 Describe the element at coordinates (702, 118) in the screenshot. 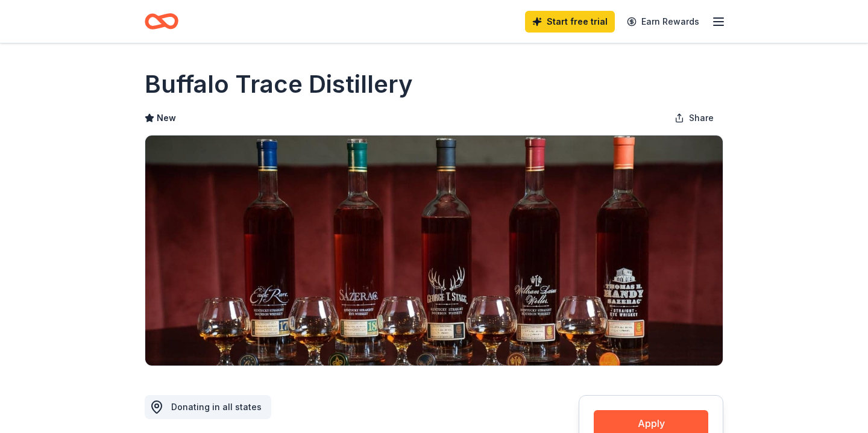

I see `span: Share` at that location.